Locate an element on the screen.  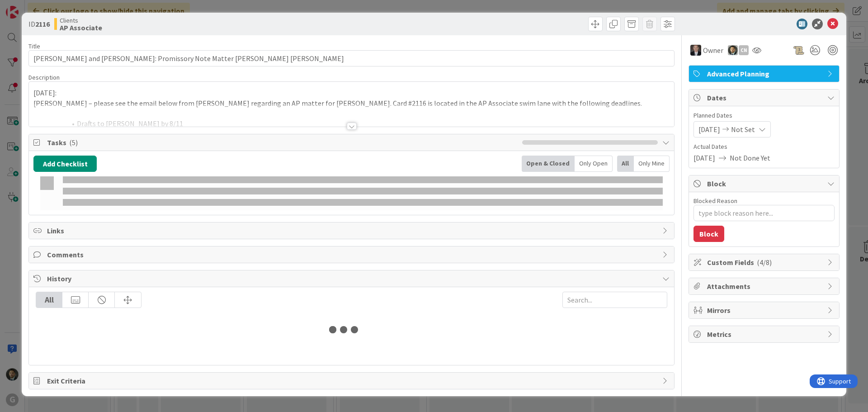
span: Not Done Yet is located at coordinates (750, 158).